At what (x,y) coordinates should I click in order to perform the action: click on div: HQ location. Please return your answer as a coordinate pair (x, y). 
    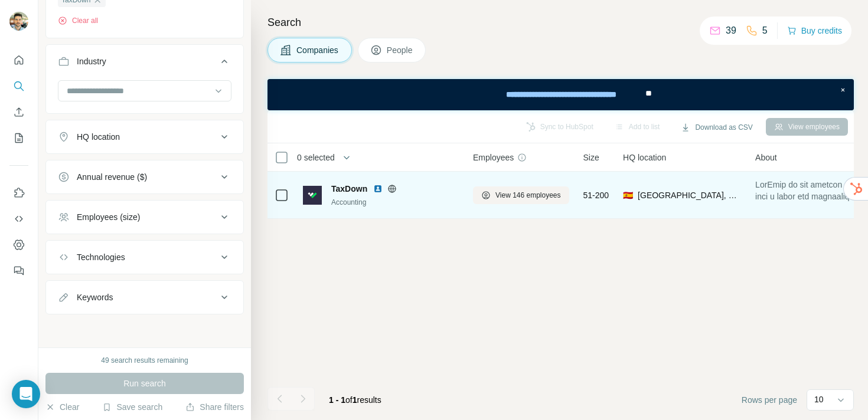
    Looking at the image, I should click on (98, 137).